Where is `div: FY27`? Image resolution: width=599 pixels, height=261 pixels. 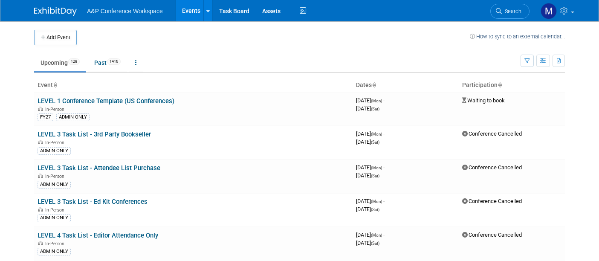 div: FY27 is located at coordinates (45, 117).